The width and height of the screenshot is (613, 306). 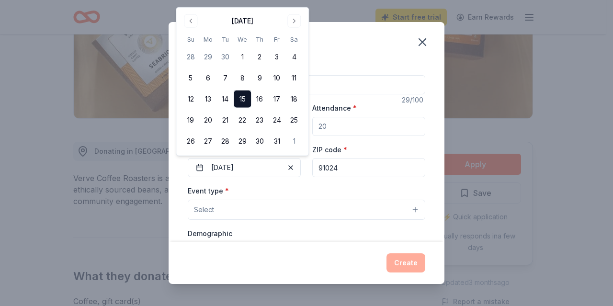 I want to click on button: 10, so click(x=277, y=78).